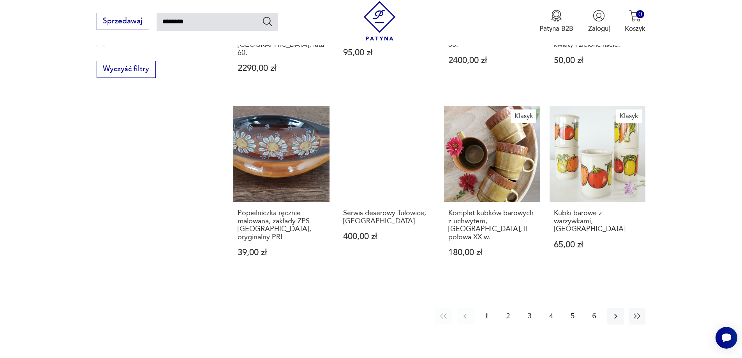 The width and height of the screenshot is (742, 358). What do you see at coordinates (508, 316) in the screenshot?
I see `button: 2` at bounding box center [508, 316].